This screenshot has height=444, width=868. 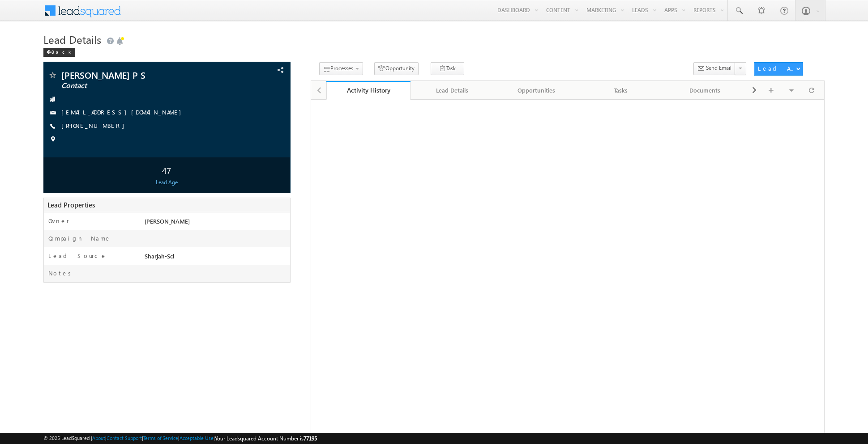 I want to click on button: Send Email, so click(x=714, y=68).